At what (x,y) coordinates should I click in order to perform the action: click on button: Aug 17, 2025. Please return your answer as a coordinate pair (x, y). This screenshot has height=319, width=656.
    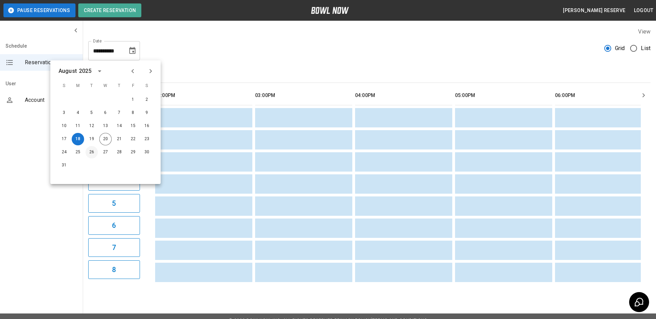
    Looking at the image, I should click on (64, 139).